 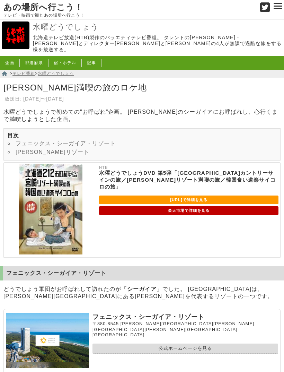 I want to click on p: フェニックス・シーガイア・リゾート, so click(x=185, y=317).